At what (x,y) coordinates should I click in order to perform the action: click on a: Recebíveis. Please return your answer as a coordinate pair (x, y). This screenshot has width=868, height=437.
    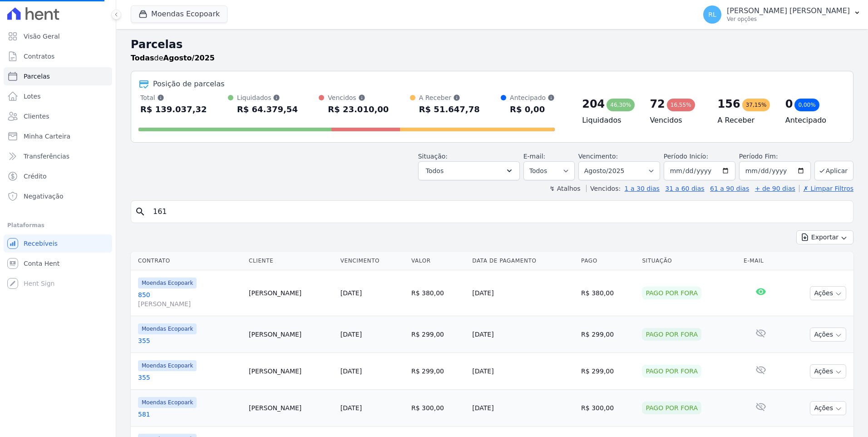
    Looking at the image, I should click on (58, 244).